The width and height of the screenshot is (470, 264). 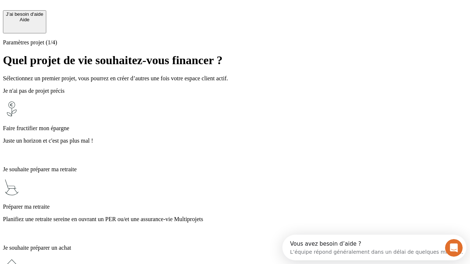 I want to click on div: Vous avez besoin d’aide ?, so click(x=94, y=9).